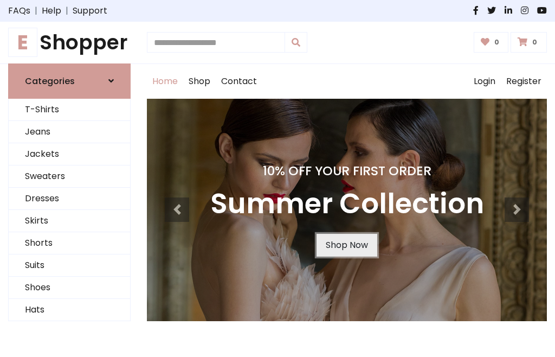 Image resolution: width=555 pixels, height=357 pixels. Describe the element at coordinates (200, 81) in the screenshot. I see `a: Shop` at that location.